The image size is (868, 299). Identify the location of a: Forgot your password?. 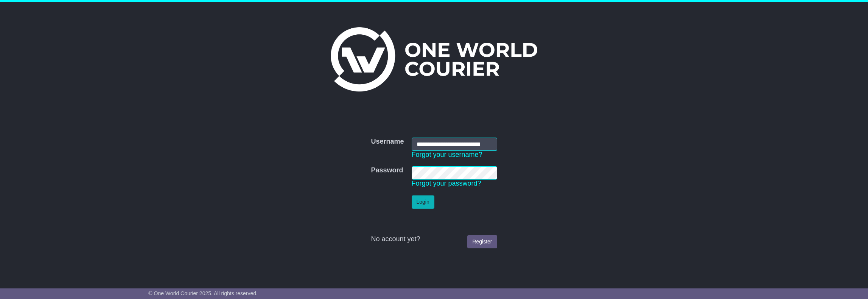
(446, 183).